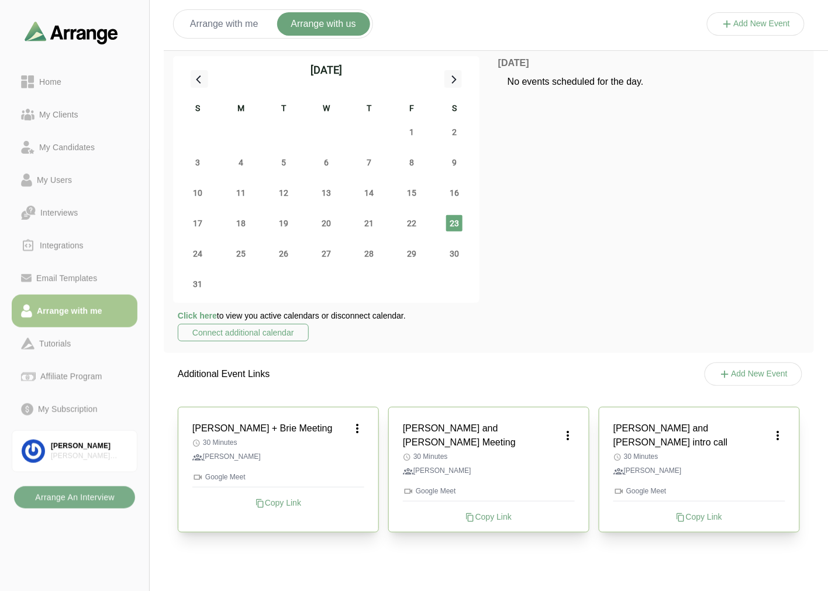  What do you see at coordinates (411, 109) in the screenshot?
I see `div: F` at bounding box center [411, 109].